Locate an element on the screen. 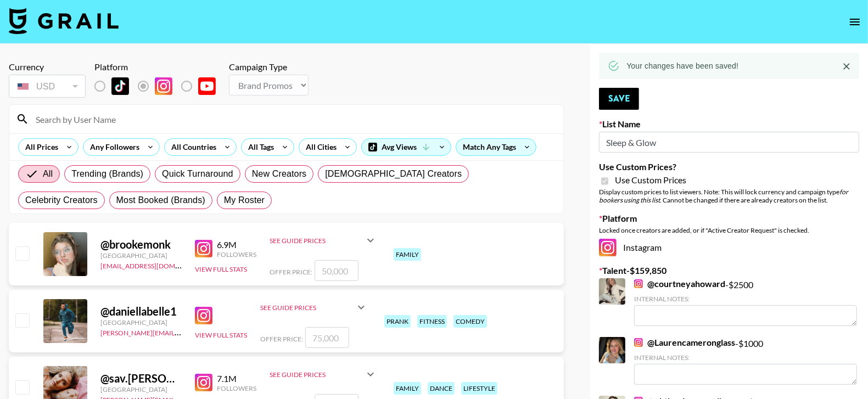 The image size is (868, 399). span: Quick Turnaround is located at coordinates (198, 174).